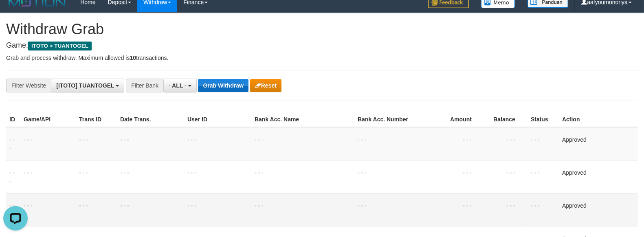 The width and height of the screenshot is (644, 237). I want to click on th: Bank Acc. Name, so click(303, 119).